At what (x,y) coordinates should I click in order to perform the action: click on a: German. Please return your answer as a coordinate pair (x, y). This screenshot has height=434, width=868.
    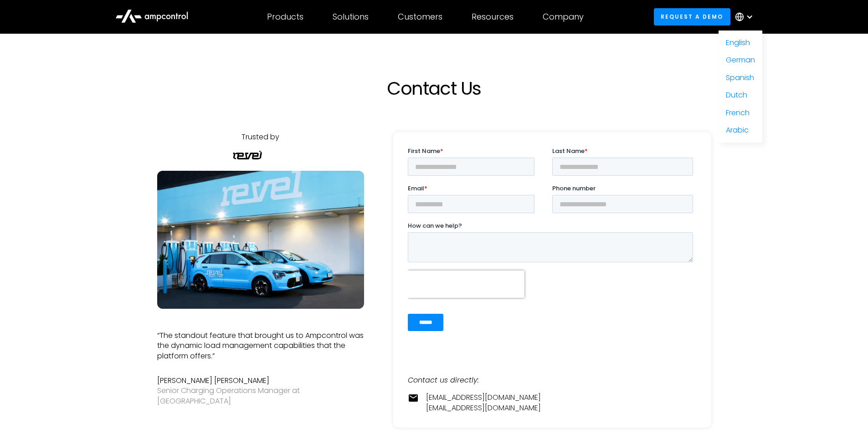
    Looking at the image, I should click on (741, 60).